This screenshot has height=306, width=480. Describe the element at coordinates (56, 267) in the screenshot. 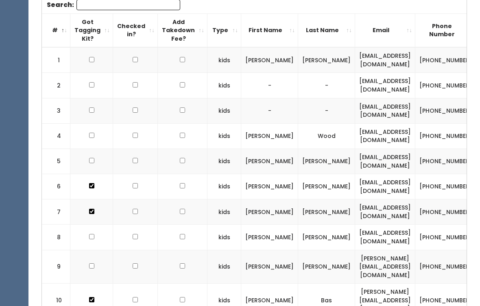

I see `td: 9` at that location.